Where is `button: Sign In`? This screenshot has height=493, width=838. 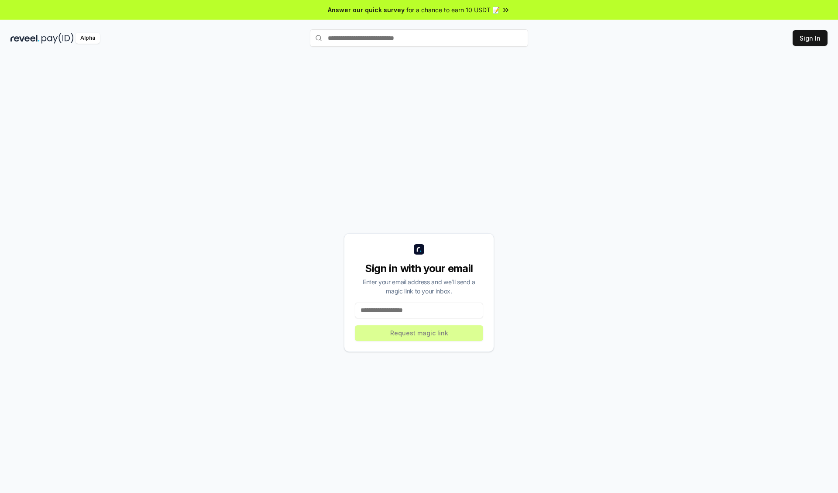 button: Sign In is located at coordinates (810, 38).